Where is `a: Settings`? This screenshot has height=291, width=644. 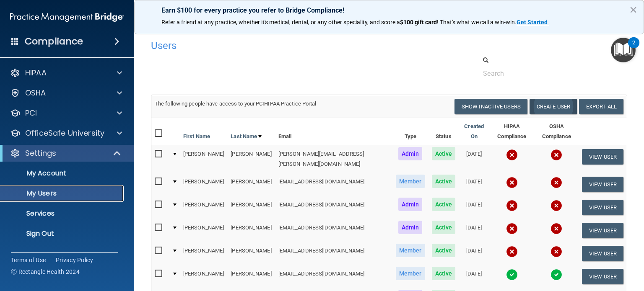 a: Settings is located at coordinates (66, 154).